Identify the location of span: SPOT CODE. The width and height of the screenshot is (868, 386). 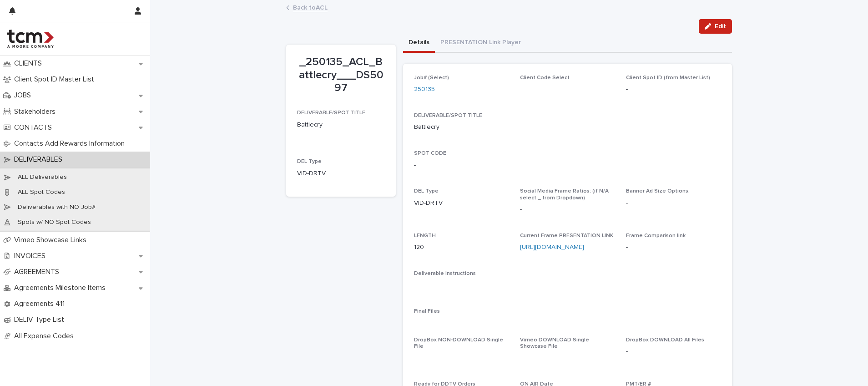
(430, 154).